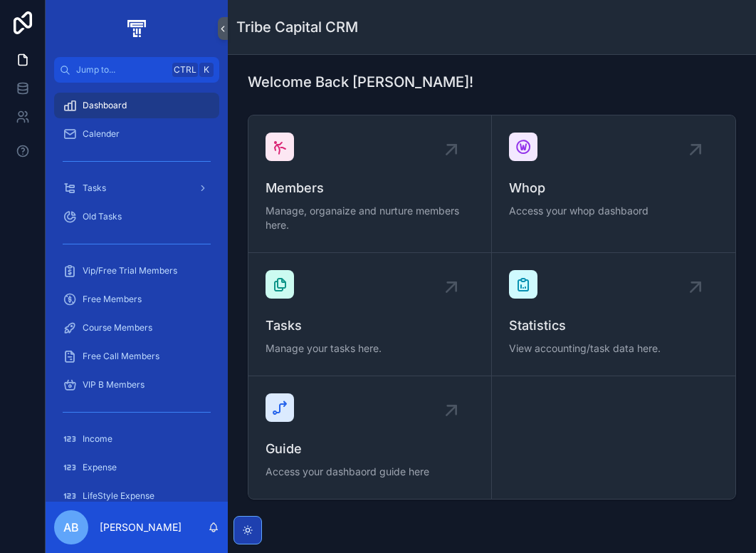 Image resolution: width=756 pixels, height=553 pixels. What do you see at coordinates (137, 439) in the screenshot?
I see `a: Income` at bounding box center [137, 439].